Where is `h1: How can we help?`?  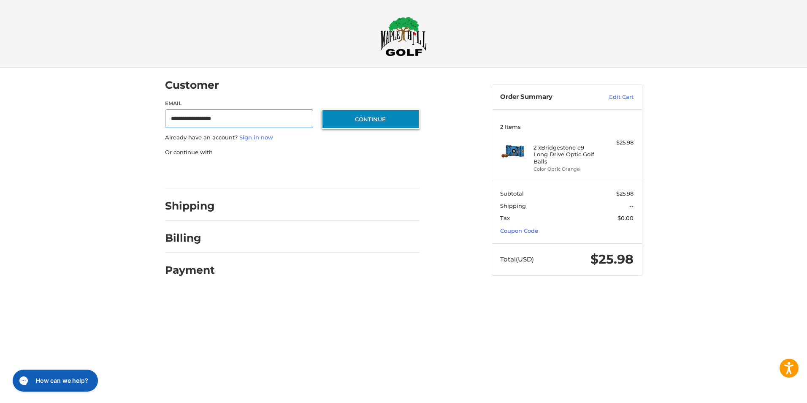
h1: How can we help? is located at coordinates (54, 14).